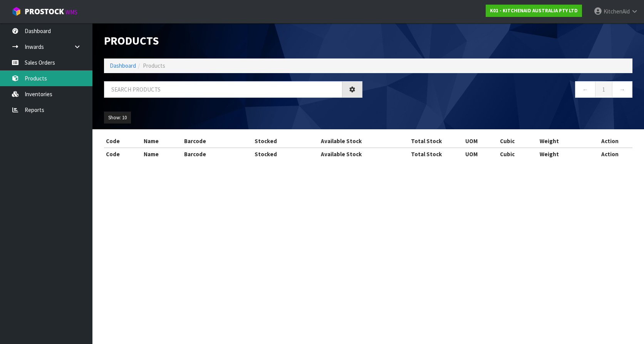 Image resolution: width=644 pixels, height=344 pixels. What do you see at coordinates (16, 11) in the screenshot?
I see `img: cube-alt.png` at bounding box center [16, 11].